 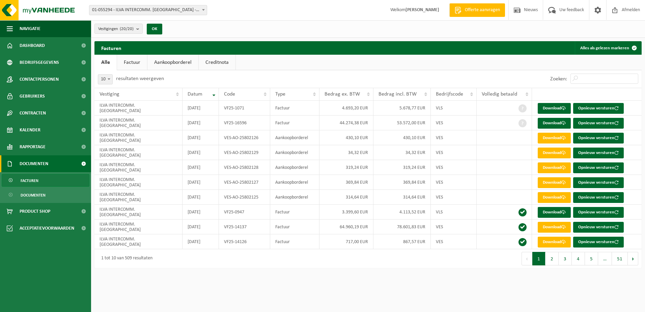 I want to click on button: 5, so click(x=591, y=258).